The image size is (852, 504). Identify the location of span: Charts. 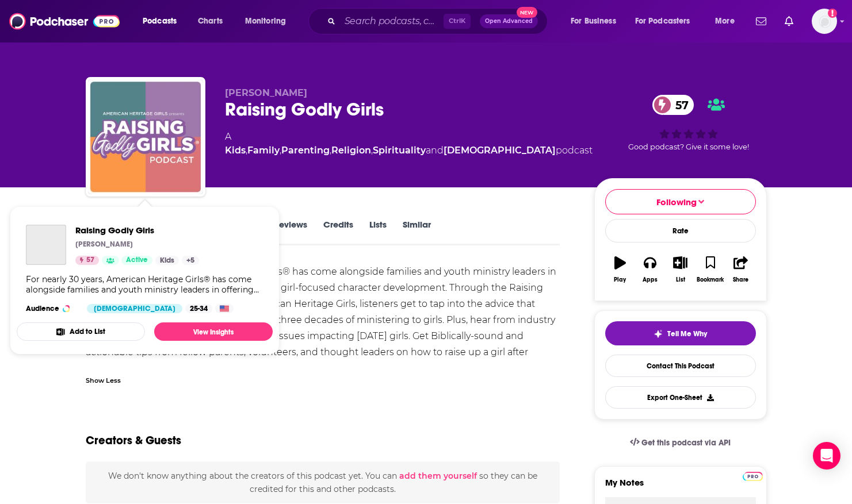
(210, 21).